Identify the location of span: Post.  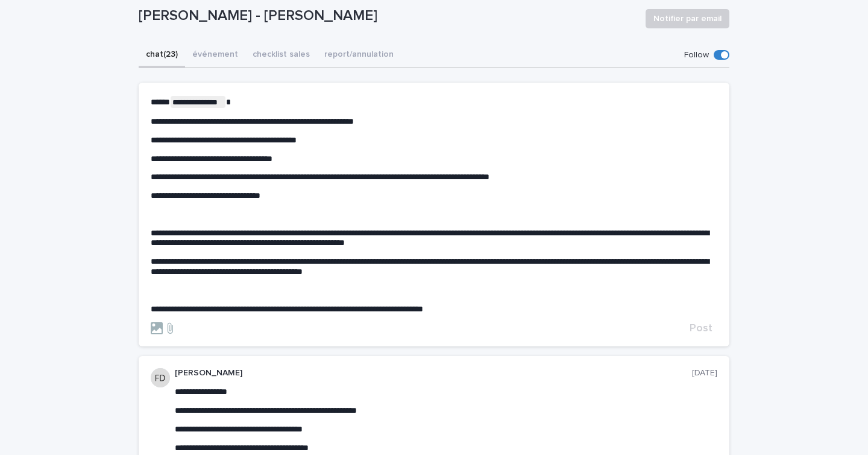
(701, 328).